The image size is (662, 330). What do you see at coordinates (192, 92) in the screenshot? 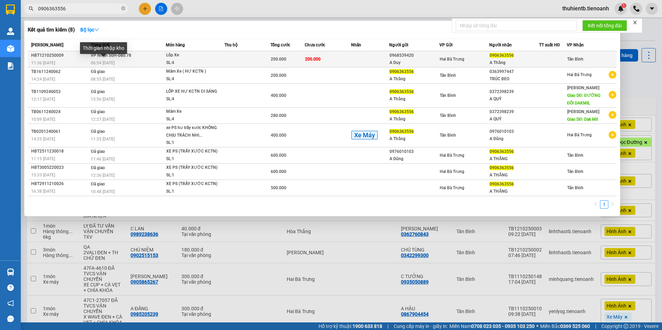
I see `div: LỐP XE HƯ KCTN ĐI SÁNG` at bounding box center [192, 92].